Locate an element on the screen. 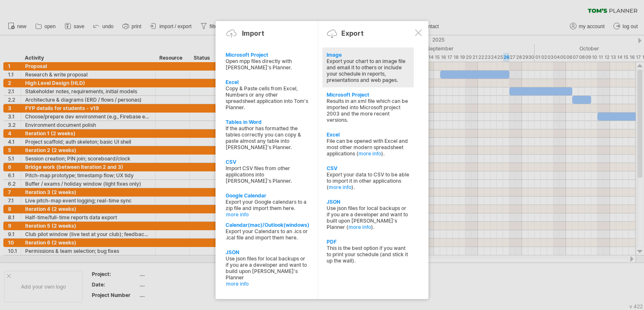  div: Image is located at coordinates (368, 55).